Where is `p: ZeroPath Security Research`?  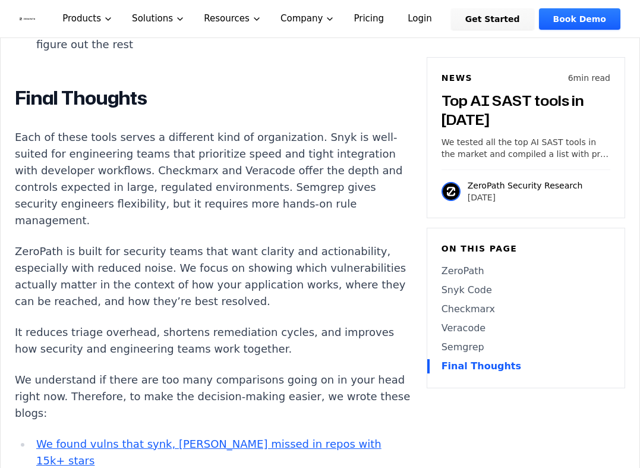 p: ZeroPath Security Research is located at coordinates (526, 186).